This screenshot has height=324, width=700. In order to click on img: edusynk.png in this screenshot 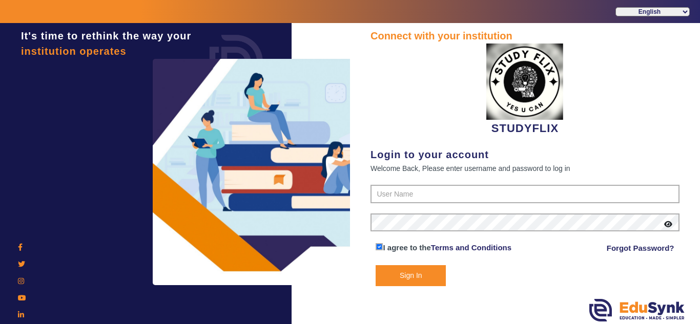, I will do `click(637, 311)`.